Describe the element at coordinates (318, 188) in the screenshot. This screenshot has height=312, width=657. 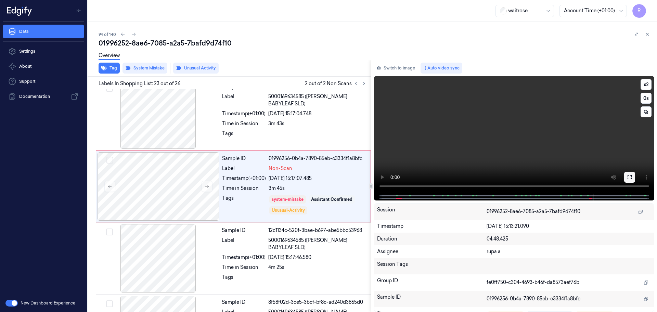
I see `div: 3m 45s` at that location.